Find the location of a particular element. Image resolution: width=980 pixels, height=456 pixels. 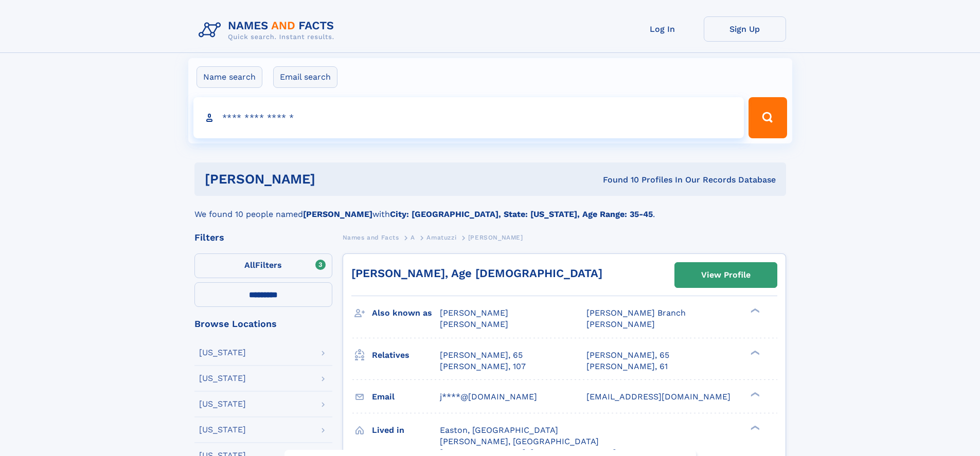

h3: Email is located at coordinates (405, 397).